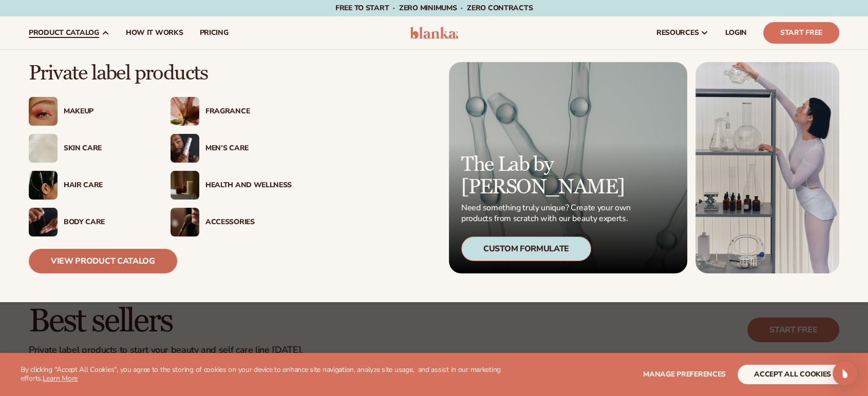 The width and height of the screenshot is (868, 396). What do you see at coordinates (231, 148) in the screenshot?
I see `a: Male holding moisturizer bottle. Men’s Care` at bounding box center [231, 148].